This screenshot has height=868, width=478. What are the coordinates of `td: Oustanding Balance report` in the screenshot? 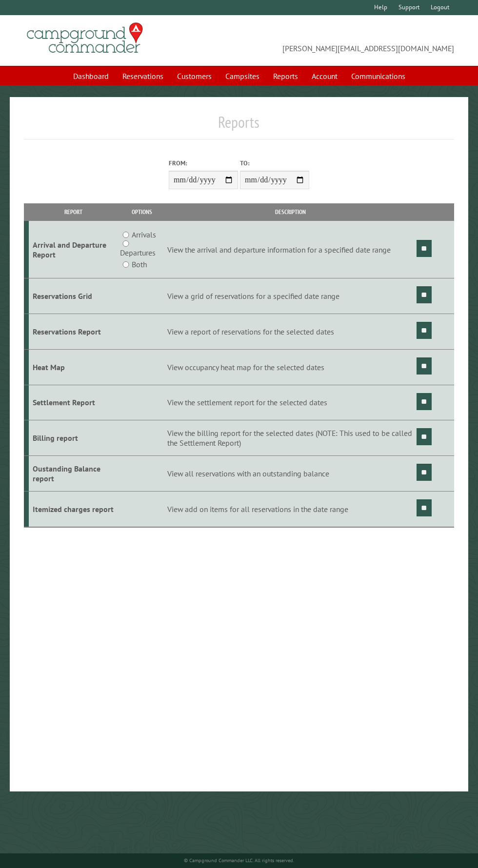 It's located at (73, 473).